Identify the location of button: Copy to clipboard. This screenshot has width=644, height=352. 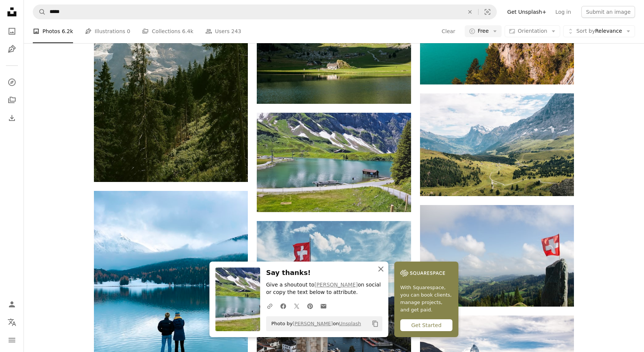
(375, 324).